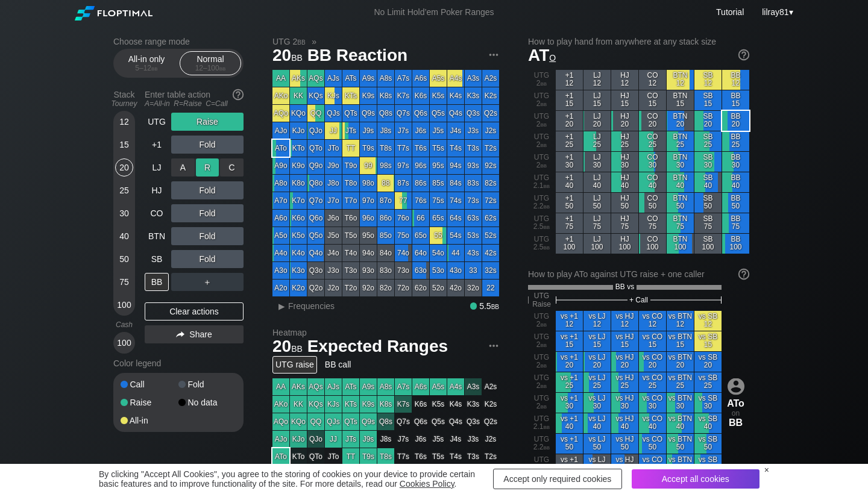 This screenshot has height=494, width=868. What do you see at coordinates (298, 201) in the screenshot?
I see `div: K7o` at bounding box center [298, 201].